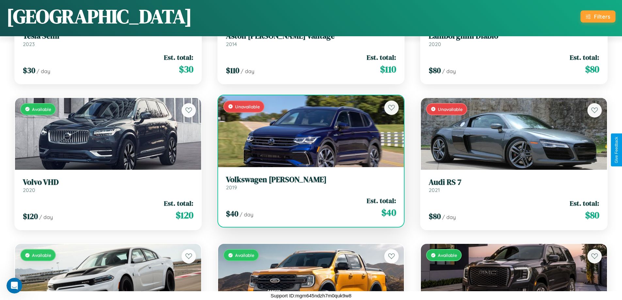 The height and width of the screenshot is (300, 622). Describe the element at coordinates (616, 150) in the screenshot. I see `div: Give Feedback` at that location.